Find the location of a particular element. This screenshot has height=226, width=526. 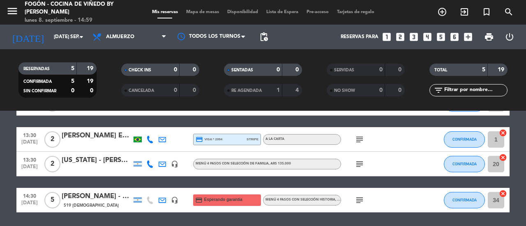

span: NO SHOW is located at coordinates (344, 91).